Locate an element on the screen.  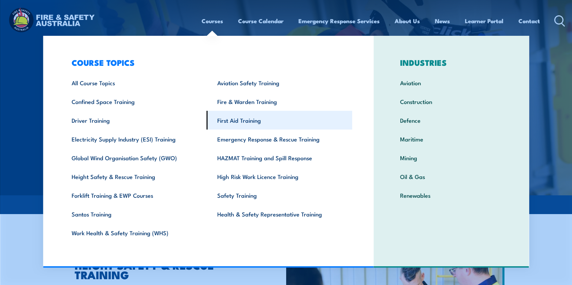
a: First Aid Training is located at coordinates (279, 120).